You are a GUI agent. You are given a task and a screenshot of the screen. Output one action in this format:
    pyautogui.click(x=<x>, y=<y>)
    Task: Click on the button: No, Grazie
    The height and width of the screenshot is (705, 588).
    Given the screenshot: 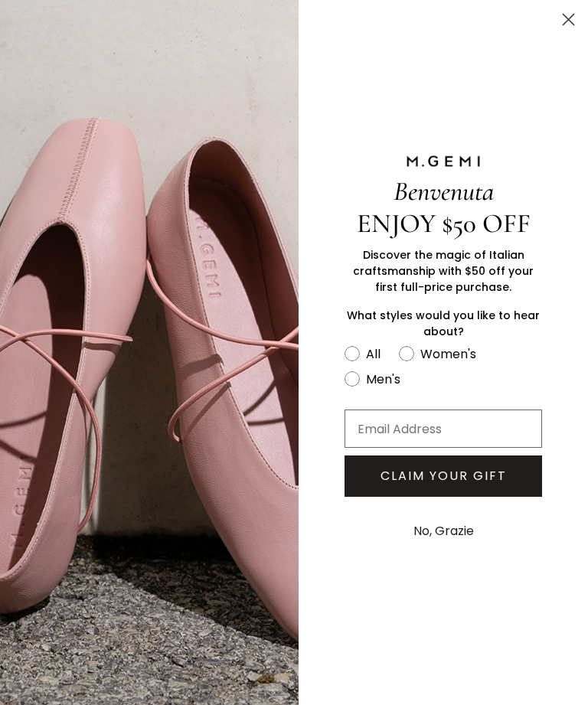 What is the action you would take?
    pyautogui.click(x=443, y=531)
    